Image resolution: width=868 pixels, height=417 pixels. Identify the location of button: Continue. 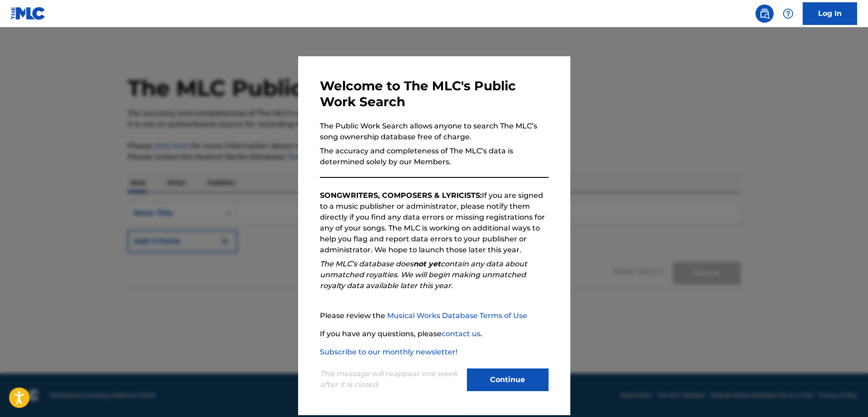
(508, 380).